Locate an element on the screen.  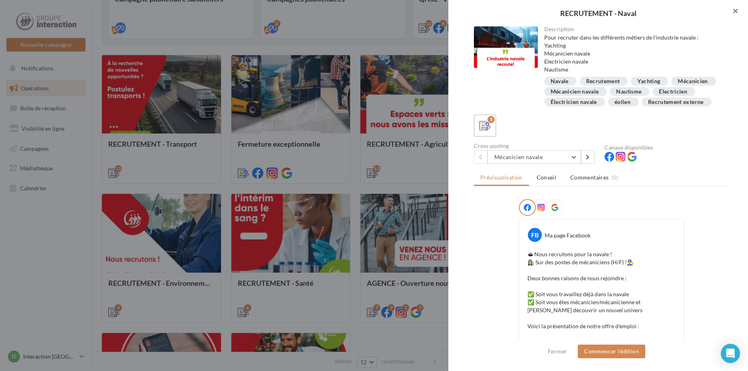
div: éolien is located at coordinates (622, 102).